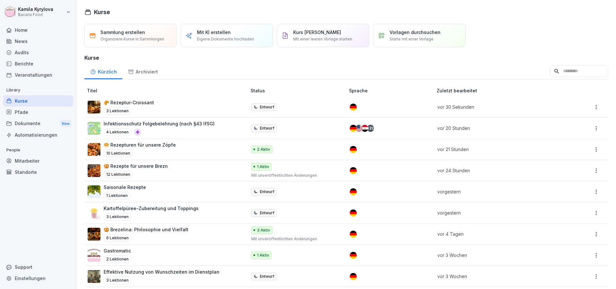 This screenshot has height=289, width=616. I want to click on div: News, so click(38, 41).